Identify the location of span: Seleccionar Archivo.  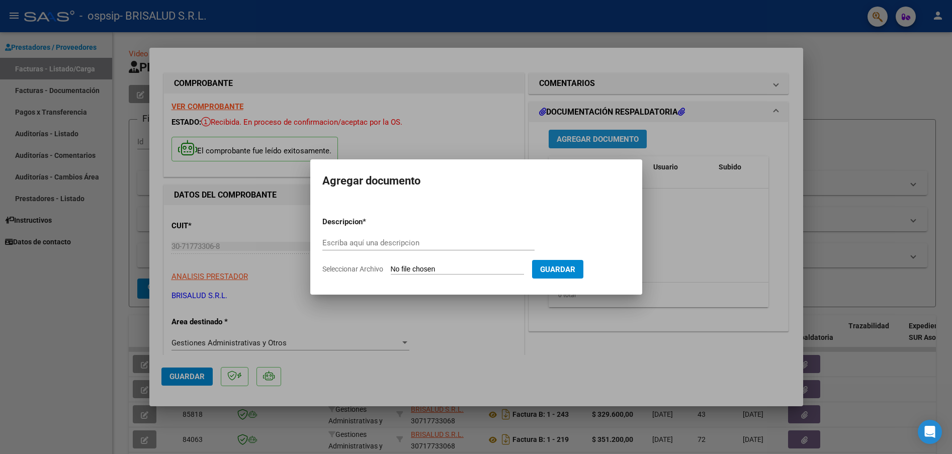
(352, 269).